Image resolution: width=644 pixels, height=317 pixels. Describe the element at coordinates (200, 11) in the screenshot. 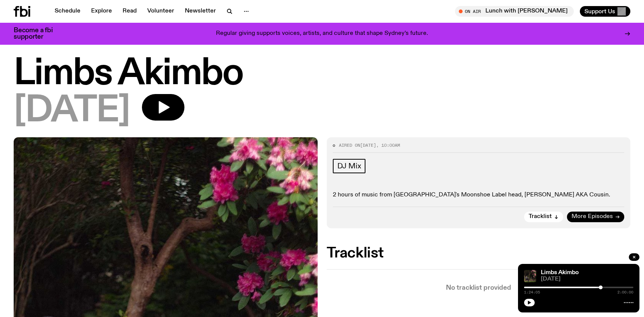

I see `a: Newsletter` at that location.